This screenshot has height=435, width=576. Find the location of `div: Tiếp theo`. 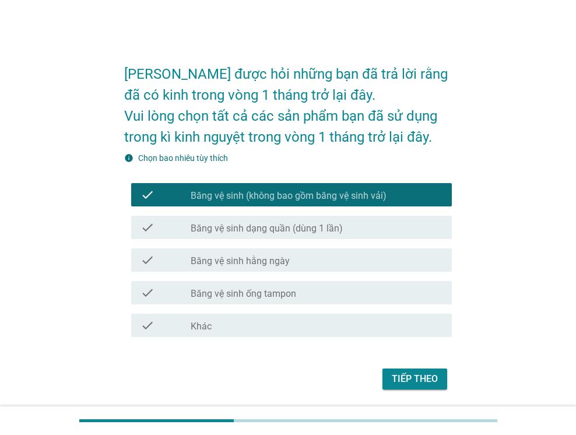

div: Tiếp theo is located at coordinates (415, 379).